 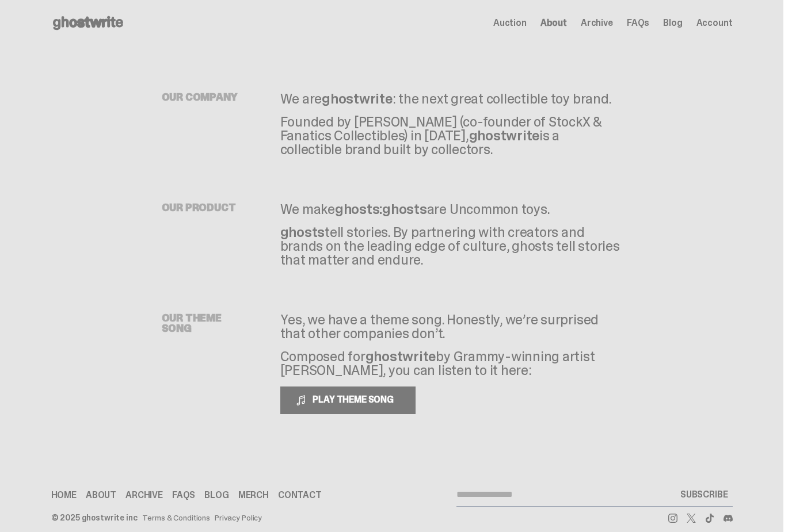 What do you see at coordinates (452, 327) in the screenshot?
I see `p: Yes, we have a theme song. Honestly, we’re surprised that other companies don’t.` at bounding box center [452, 327].